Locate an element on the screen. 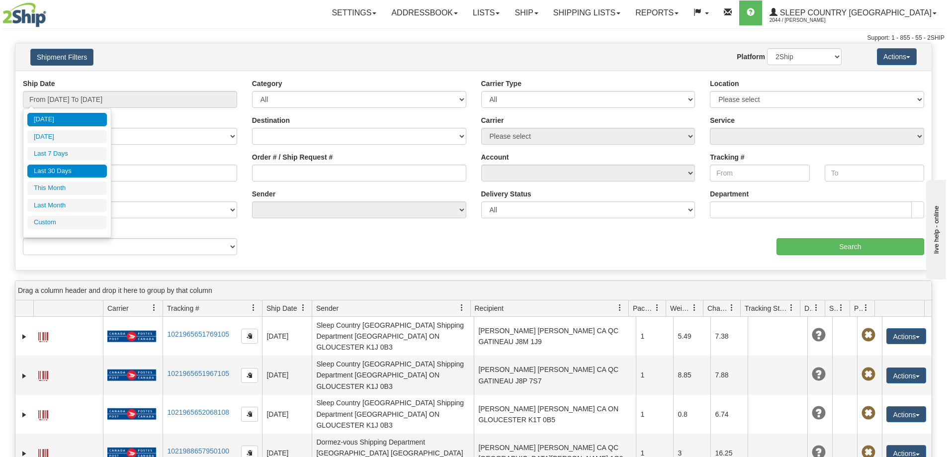  label: Delivery Status is located at coordinates (506, 194).